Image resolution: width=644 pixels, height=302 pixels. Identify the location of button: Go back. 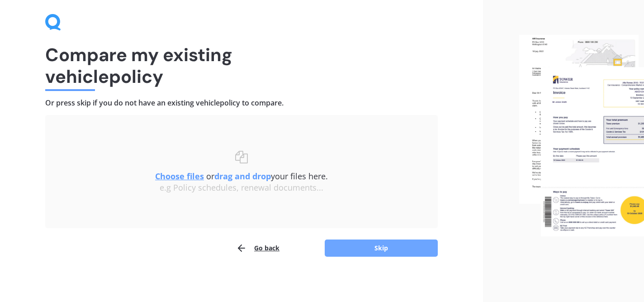
(258, 248).